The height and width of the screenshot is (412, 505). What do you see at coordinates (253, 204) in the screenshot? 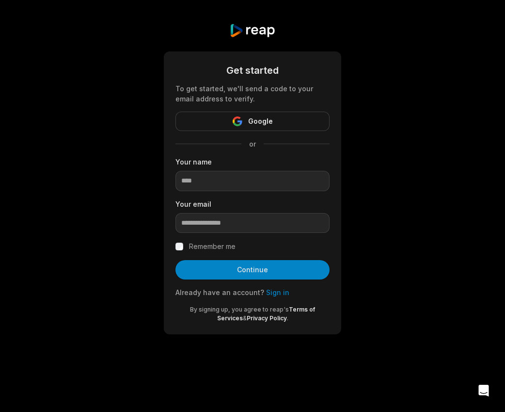
I see `label: Your email` at bounding box center [253, 204].